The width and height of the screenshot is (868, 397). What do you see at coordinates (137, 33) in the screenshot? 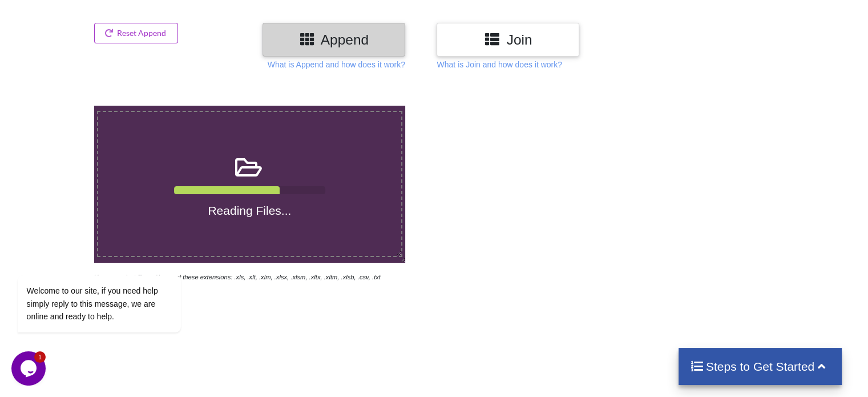
I see `button: Reset Append` at bounding box center [137, 33].